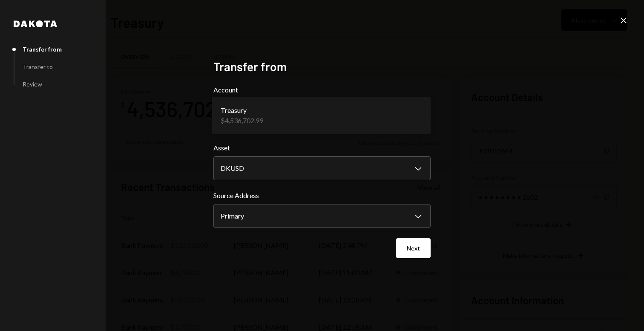 The image size is (644, 331). What do you see at coordinates (322, 168) in the screenshot?
I see `button: Asset` at bounding box center [322, 168].